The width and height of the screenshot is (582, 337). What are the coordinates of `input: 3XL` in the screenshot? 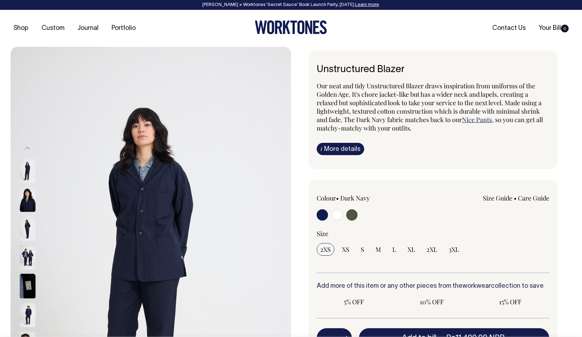 It's located at (454, 249).